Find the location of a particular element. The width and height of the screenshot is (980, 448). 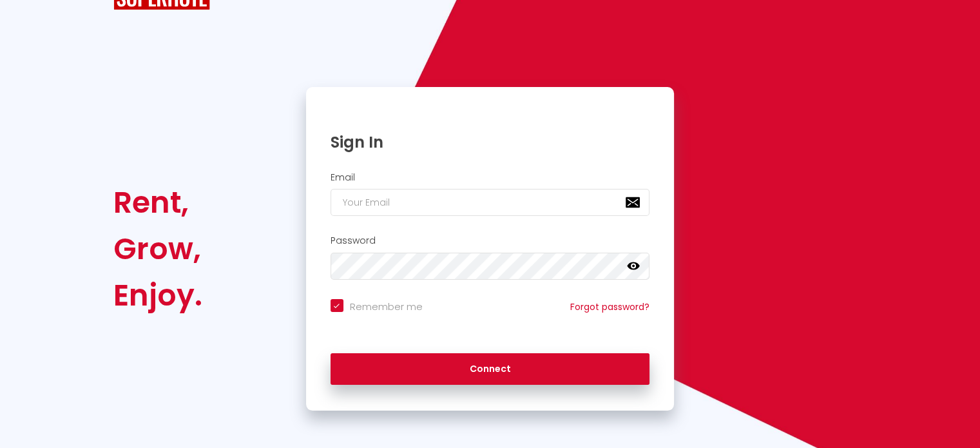

div: Enjoy. is located at coordinates (158, 295).